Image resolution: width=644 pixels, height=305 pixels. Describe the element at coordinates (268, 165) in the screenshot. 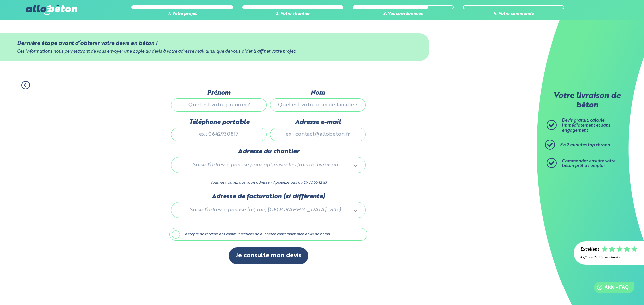

I see `a: Saisir l’adresse précise pour optimiser les frais de livraison` at that location.